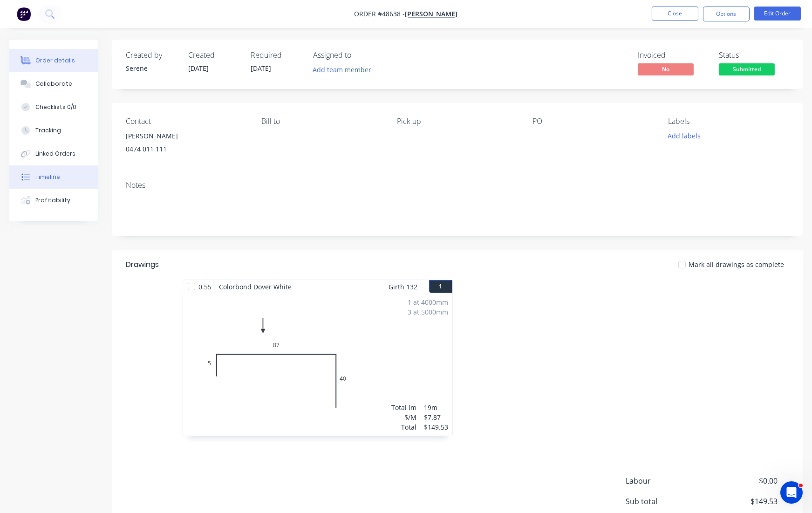 This screenshot has height=513, width=812. Describe the element at coordinates (437, 427) in the screenshot. I see `div: $149.53` at that location.